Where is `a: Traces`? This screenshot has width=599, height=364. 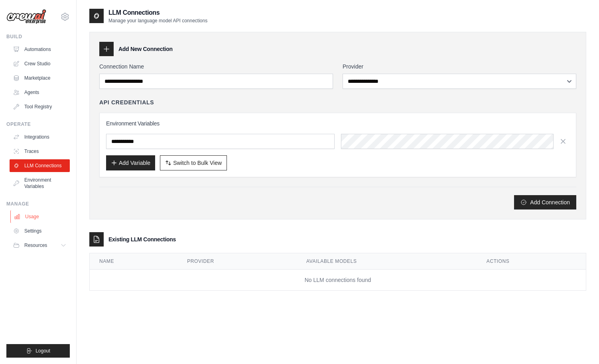 a: Traces is located at coordinates (40, 152).